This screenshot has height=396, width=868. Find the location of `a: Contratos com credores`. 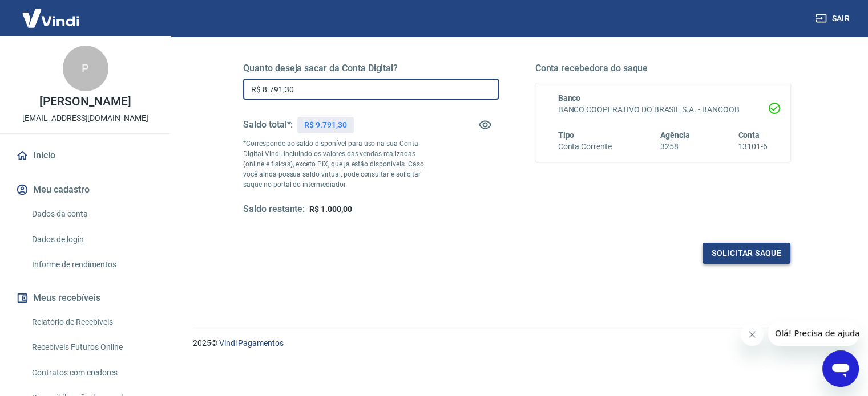

a: Contratos com credores is located at coordinates (92, 373).